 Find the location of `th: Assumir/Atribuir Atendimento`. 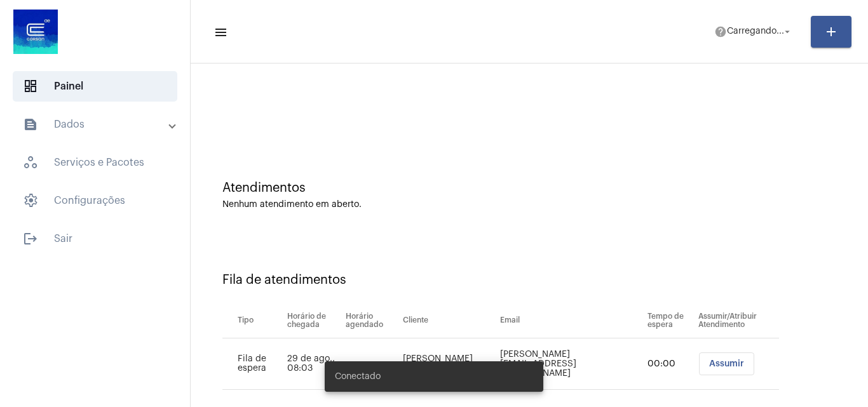

th: Assumir/Atribuir Atendimento is located at coordinates (737, 320).